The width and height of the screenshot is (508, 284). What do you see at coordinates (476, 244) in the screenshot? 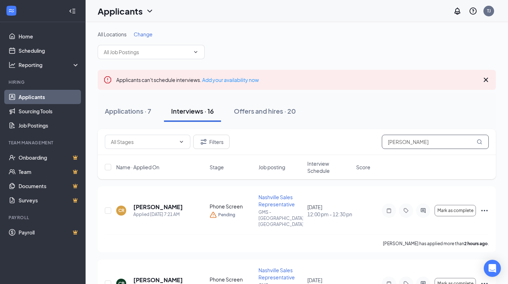
I see `b: 2 hours ago` at bounding box center [476, 244].